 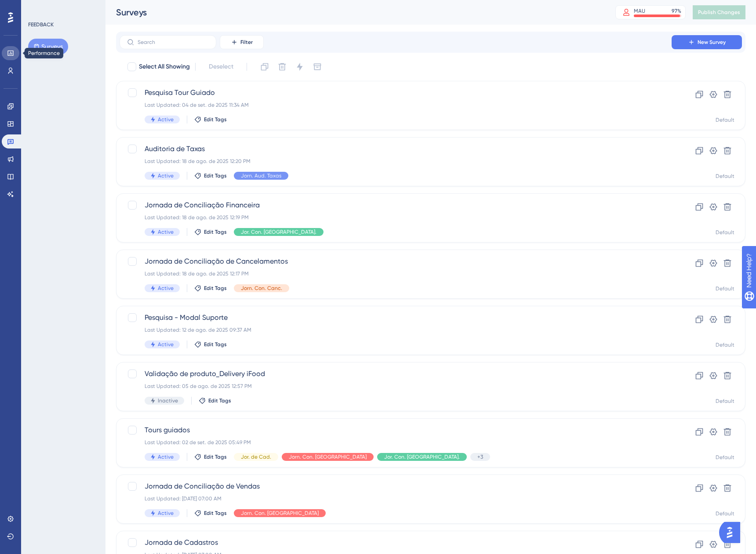 What do you see at coordinates (712, 43) in the screenshot?
I see `span: New Survey` at bounding box center [712, 43].